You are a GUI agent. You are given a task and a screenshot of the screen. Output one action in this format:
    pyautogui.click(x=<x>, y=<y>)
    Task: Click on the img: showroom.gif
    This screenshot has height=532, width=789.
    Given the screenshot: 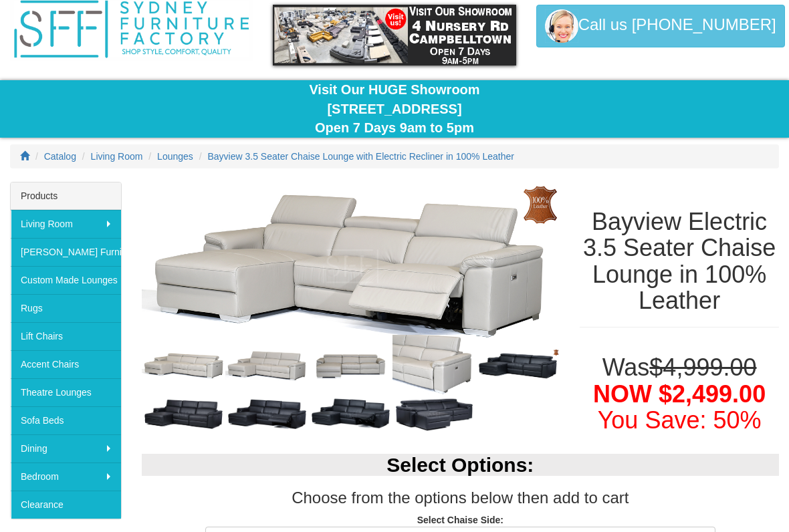 What is the action you would take?
    pyautogui.click(x=394, y=35)
    